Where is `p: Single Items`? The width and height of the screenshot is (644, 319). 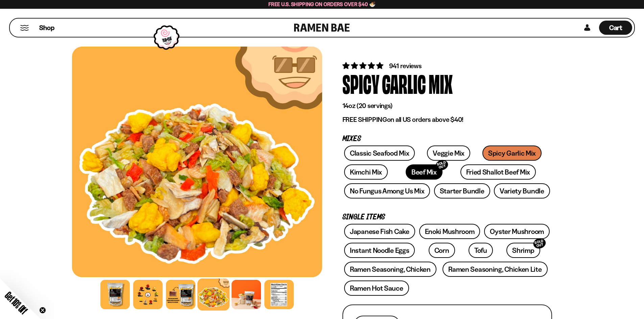
p: Single Items is located at coordinates (447, 217).